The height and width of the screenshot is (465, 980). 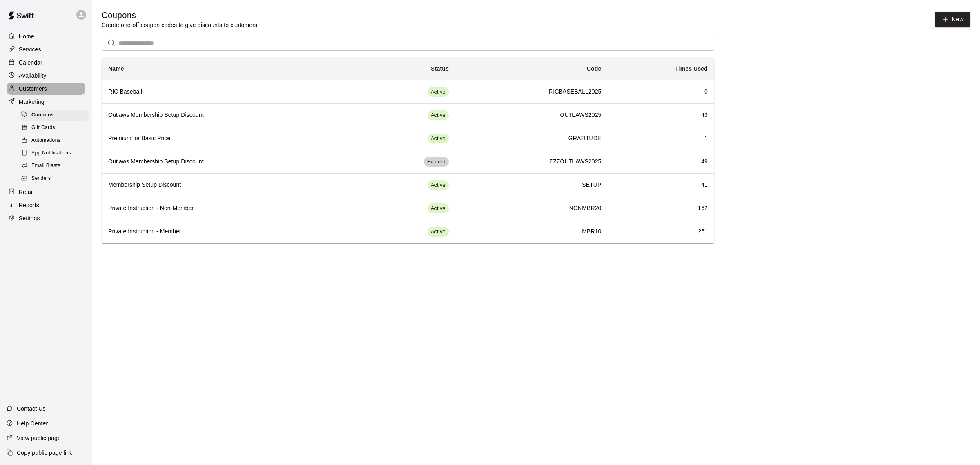 What do you see at coordinates (661, 116) in the screenshot?
I see `h6: 43` at bounding box center [661, 116].